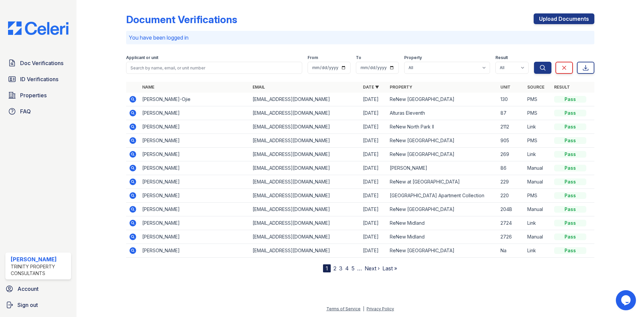 This screenshot has height=317, width=644. What do you see at coordinates (39, 63) in the screenshot?
I see `a: Doc Verifications` at bounding box center [39, 63].